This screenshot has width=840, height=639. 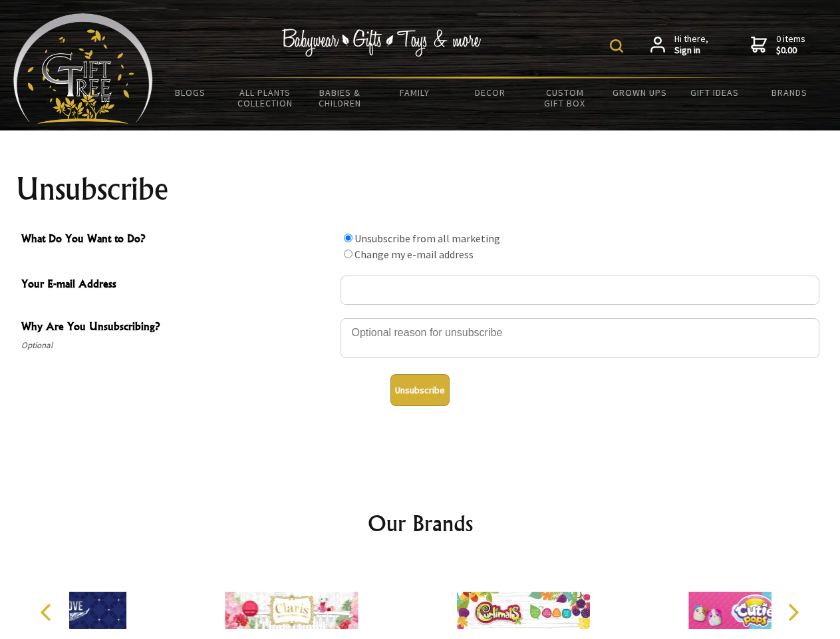 I want to click on a: Babies & Children, so click(x=340, y=98).